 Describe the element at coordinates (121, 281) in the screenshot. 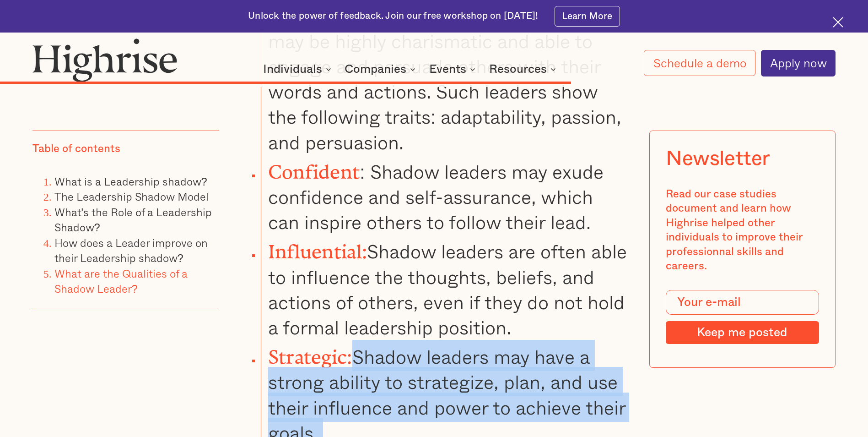

I see `a: What are the Qualities of a Shadow Leader?` at that location.